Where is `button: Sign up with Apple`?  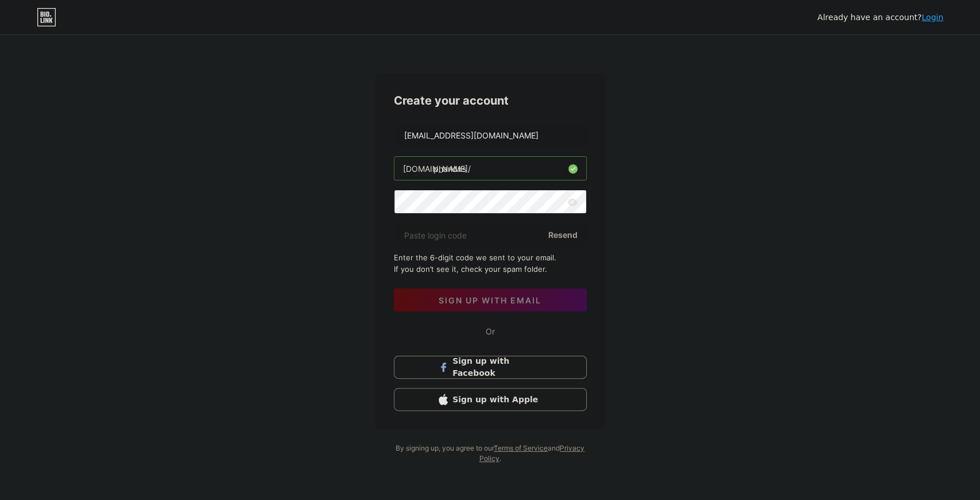 button: Sign up with Apple is located at coordinates (490, 399).